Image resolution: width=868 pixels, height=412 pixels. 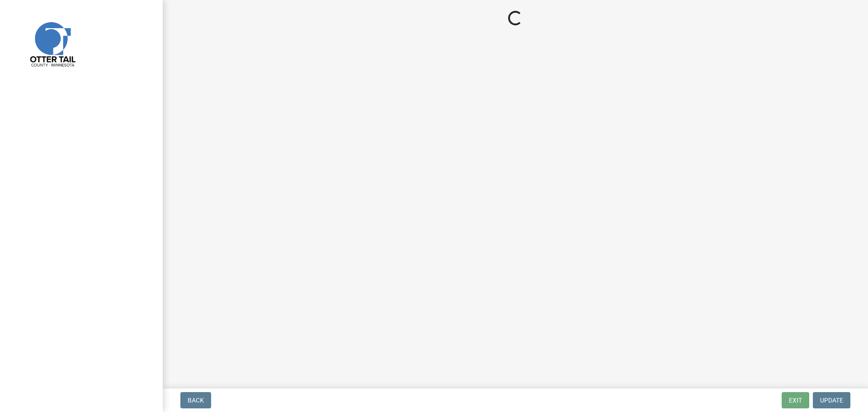 What do you see at coordinates (196, 400) in the screenshot?
I see `span: Back` at bounding box center [196, 400].